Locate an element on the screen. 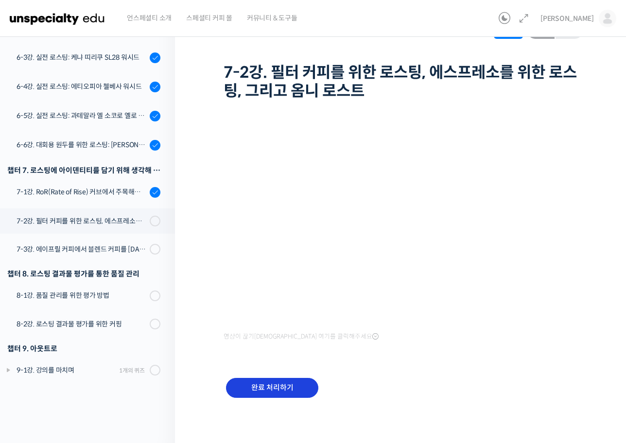 The image size is (626, 443). div: 7-1강. RoR(Rate of Rise) 커브에서 주목해야 할 포인트들 is located at coordinates (82, 192).